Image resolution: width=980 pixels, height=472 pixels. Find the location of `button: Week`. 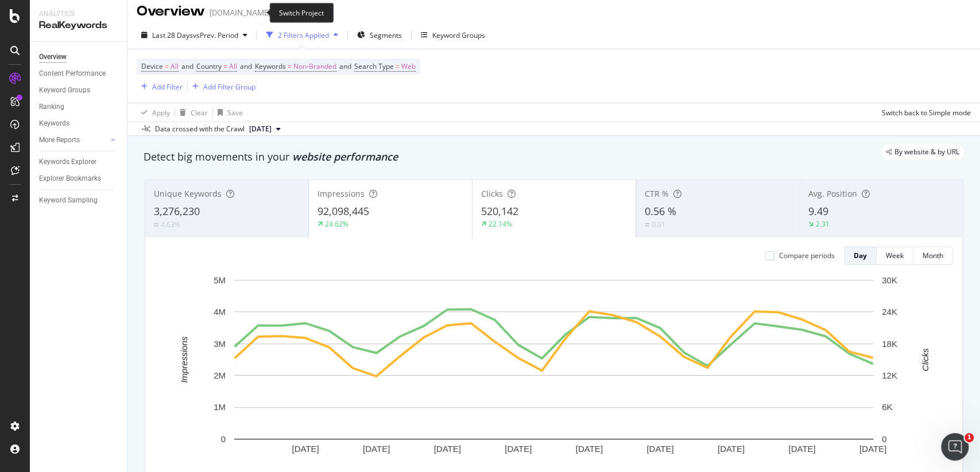

button: Week is located at coordinates (895, 256).